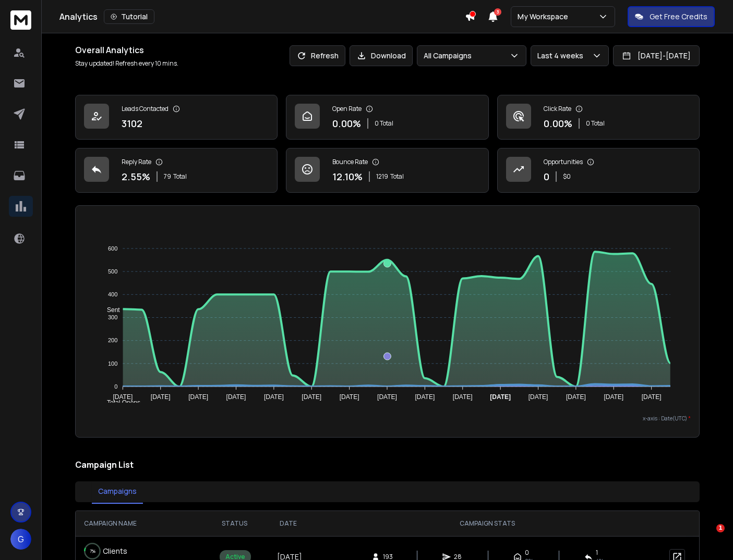 The height and width of the screenshot is (560, 733). Describe the element at coordinates (176, 171) in the screenshot. I see `a: Reply Rate2.55%79Total` at that location.